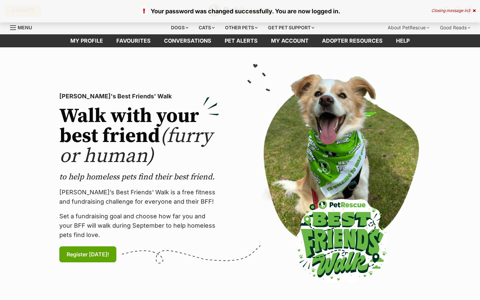 Image resolution: width=480 pixels, height=300 pixels. What do you see at coordinates (207, 28) in the screenshot?
I see `div: Cats` at bounding box center [207, 28].